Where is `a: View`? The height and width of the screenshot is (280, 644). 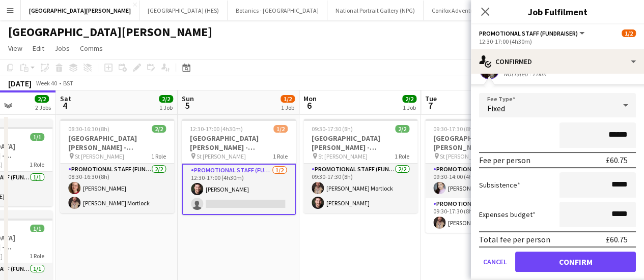
a: View is located at coordinates (15, 48).